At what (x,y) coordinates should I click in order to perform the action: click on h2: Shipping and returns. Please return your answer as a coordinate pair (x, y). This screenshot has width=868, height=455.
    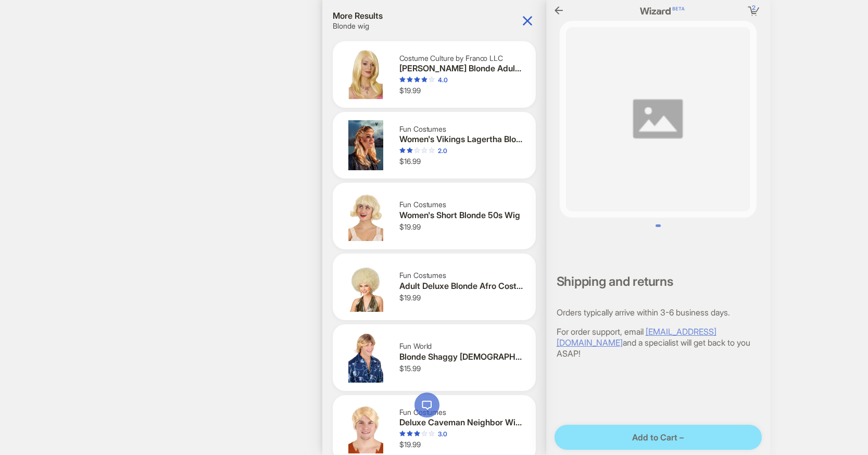
    Looking at the image, I should click on (659, 282).